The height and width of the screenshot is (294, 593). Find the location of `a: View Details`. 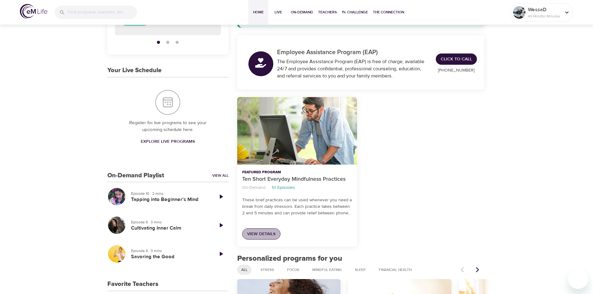

a: View Details is located at coordinates (261, 234).